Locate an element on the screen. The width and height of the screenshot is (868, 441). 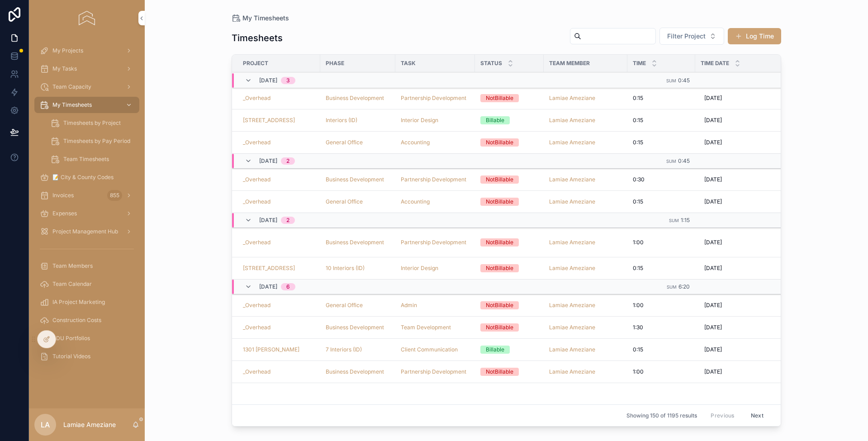
div: 3 is located at coordinates (288, 80).